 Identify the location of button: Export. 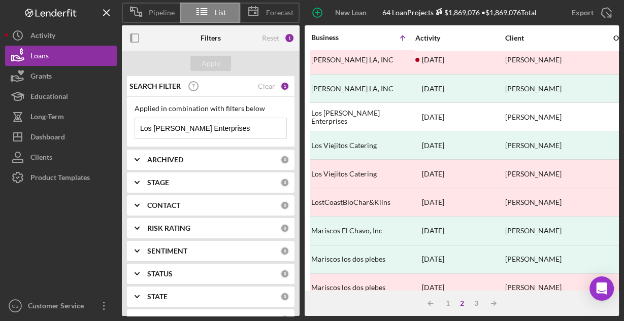
(590, 13).